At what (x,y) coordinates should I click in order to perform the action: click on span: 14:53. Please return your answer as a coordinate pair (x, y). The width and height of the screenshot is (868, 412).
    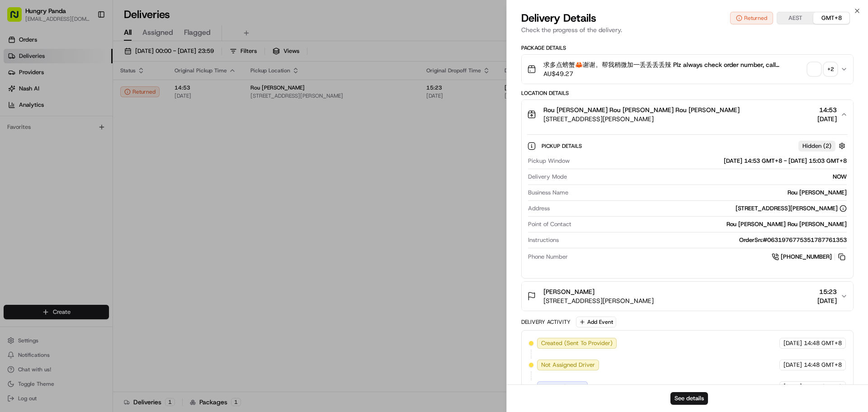
    Looking at the image, I should click on (827, 110).